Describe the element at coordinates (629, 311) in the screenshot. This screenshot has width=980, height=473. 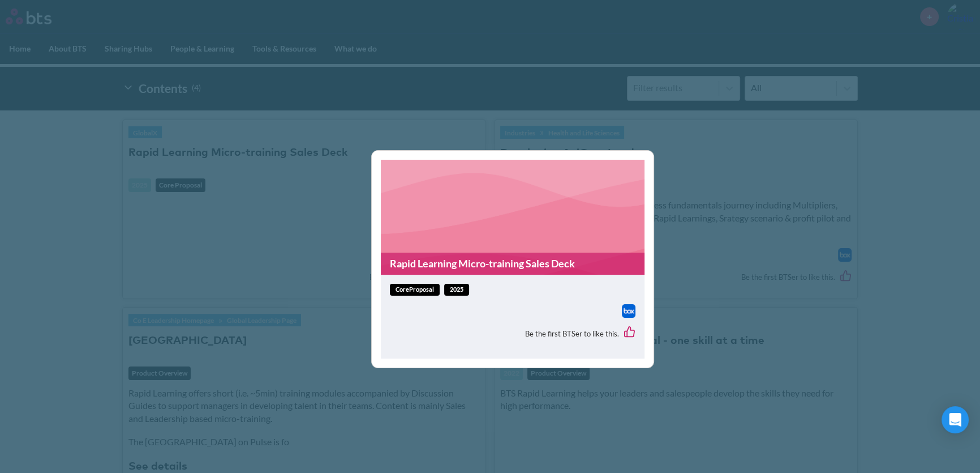
I see `a: Download file from Box` at that location.